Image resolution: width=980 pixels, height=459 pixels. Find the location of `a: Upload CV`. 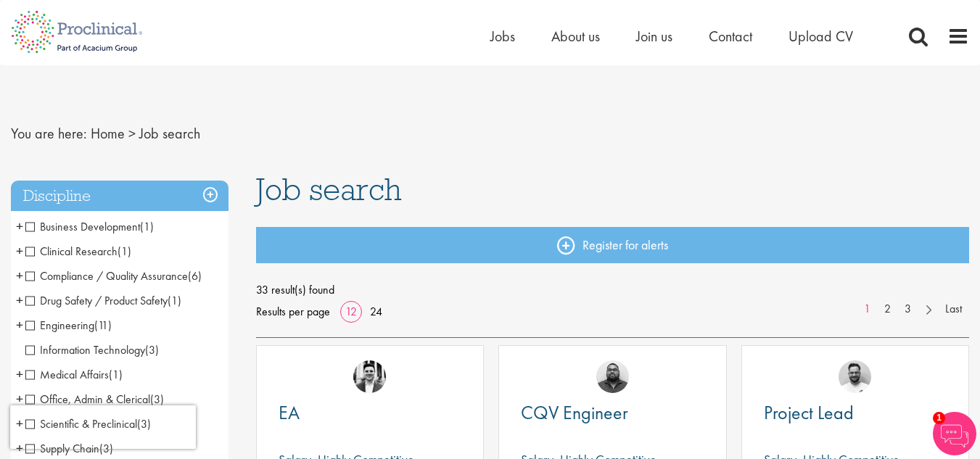

a: Upload CV is located at coordinates (820, 36).